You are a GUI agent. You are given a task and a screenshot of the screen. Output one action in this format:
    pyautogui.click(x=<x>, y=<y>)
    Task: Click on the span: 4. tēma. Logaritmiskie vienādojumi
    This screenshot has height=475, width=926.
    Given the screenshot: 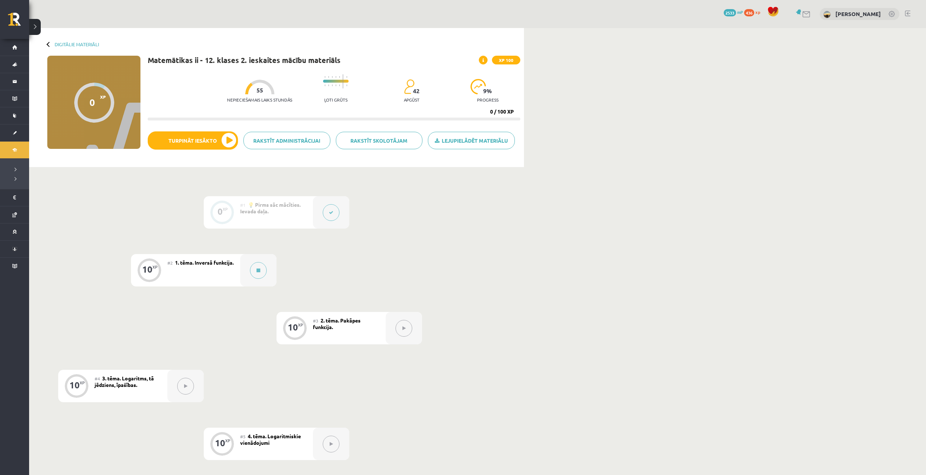 What is the action you would take?
    pyautogui.click(x=270, y=439)
    